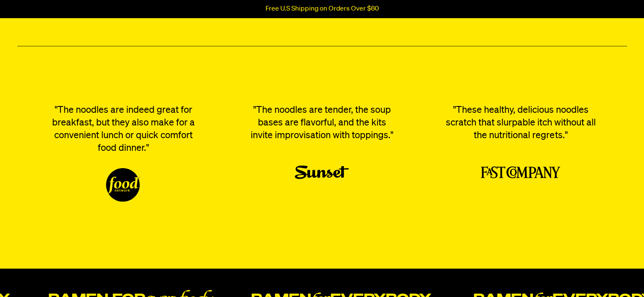  I want to click on img: Sunset Magazone, so click(322, 172).